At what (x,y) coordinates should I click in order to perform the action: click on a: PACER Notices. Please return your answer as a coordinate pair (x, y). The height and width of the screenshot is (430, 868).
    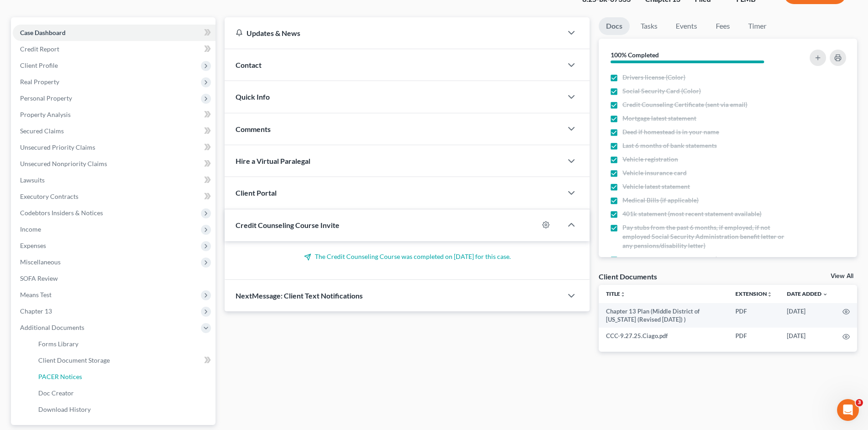
    Looking at the image, I should click on (123, 377).